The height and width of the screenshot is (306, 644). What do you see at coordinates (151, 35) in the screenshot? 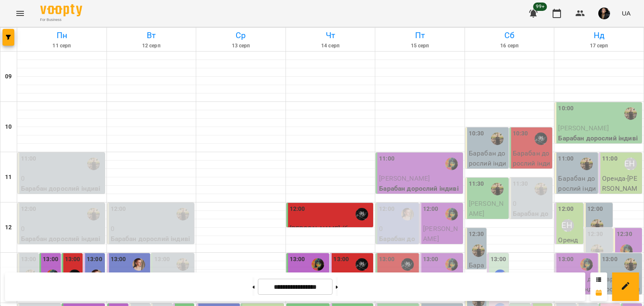
I see `h6: Вт` at bounding box center [151, 35].